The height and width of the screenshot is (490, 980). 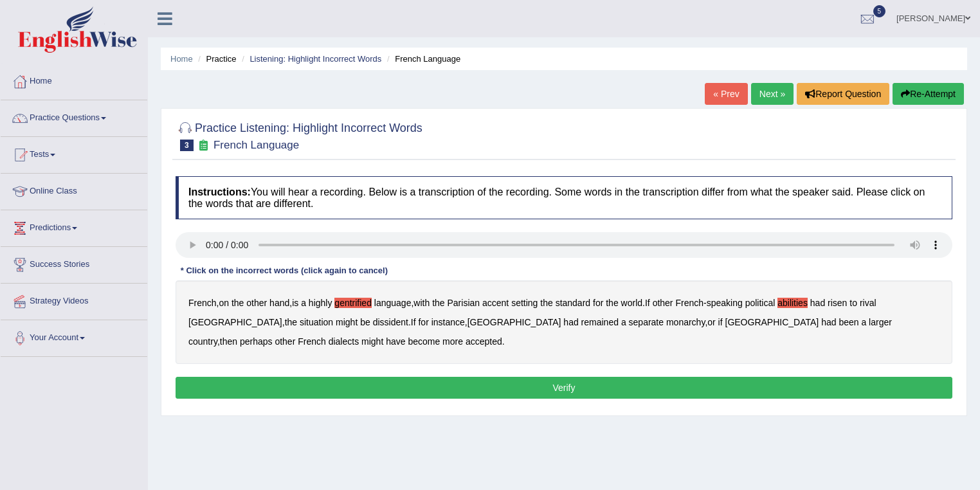 I want to click on b: Instructions:, so click(x=219, y=191).